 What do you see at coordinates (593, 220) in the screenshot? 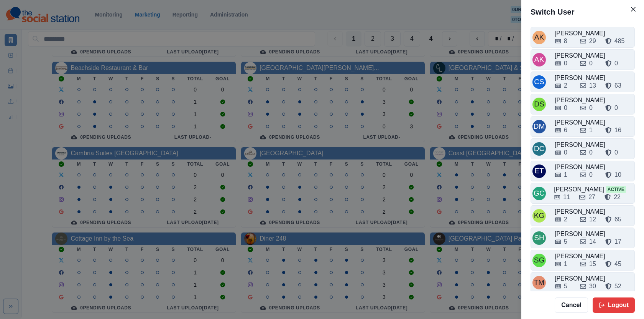
I see `div: 12` at bounding box center [593, 220].